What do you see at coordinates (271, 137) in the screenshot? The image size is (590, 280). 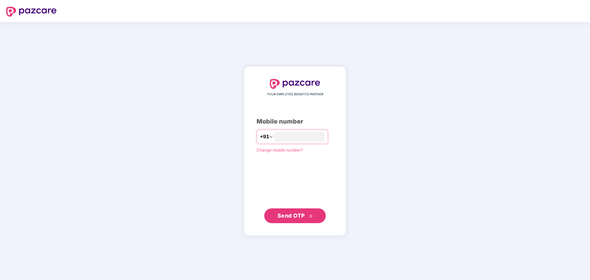 I see `span: down` at bounding box center [271, 137].